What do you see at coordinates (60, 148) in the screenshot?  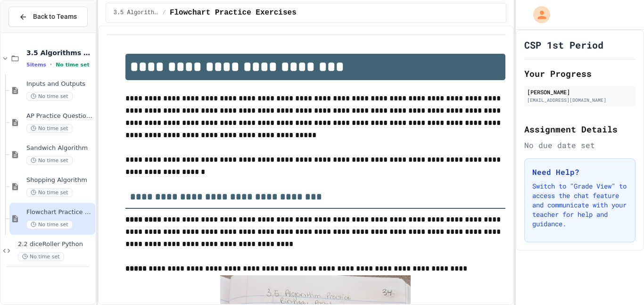 I see `span: Sandwich Algorithm` at bounding box center [60, 148].